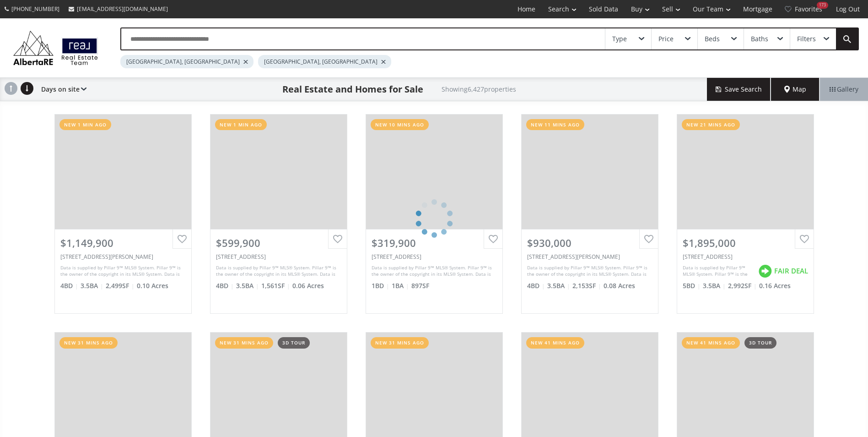 This screenshot has width=868, height=437. I want to click on span: Map, so click(796, 89).